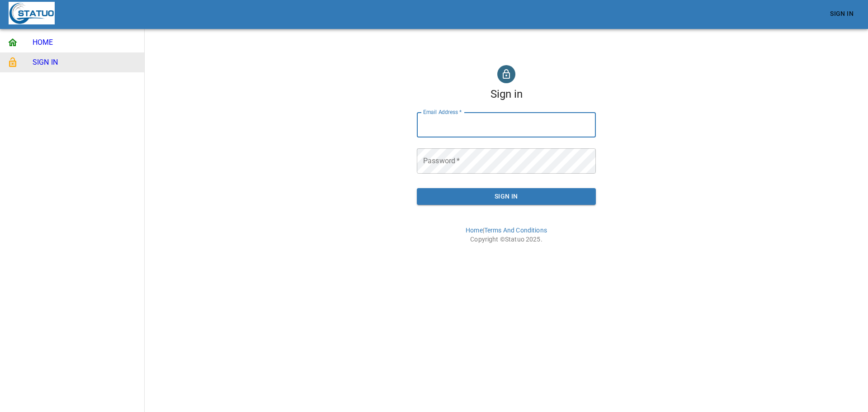 The width and height of the screenshot is (868, 412). Describe the element at coordinates (506, 94) in the screenshot. I see `h1: Sign in` at that location.